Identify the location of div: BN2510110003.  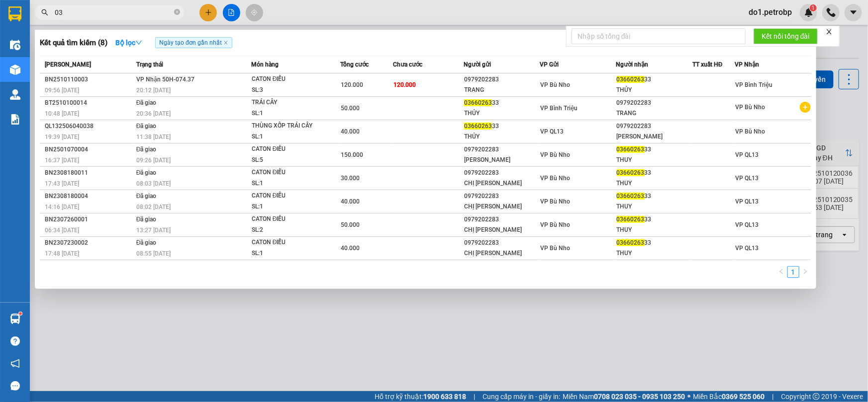
(89, 80).